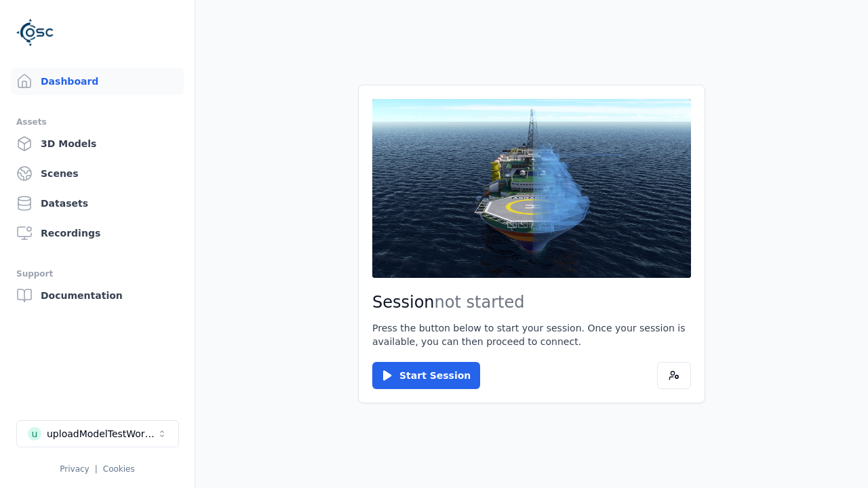 This screenshot has height=488, width=868. Describe the element at coordinates (97, 174) in the screenshot. I see `a: Scenes` at that location.